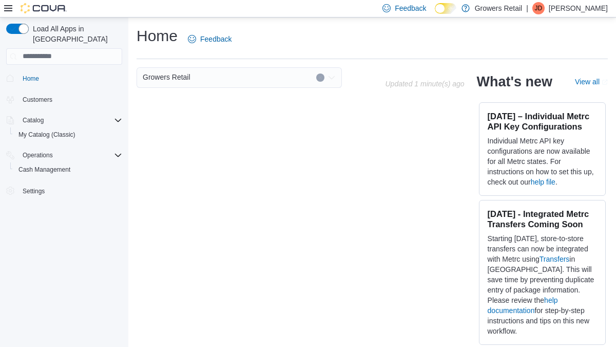  What do you see at coordinates (44, 8) in the screenshot?
I see `img: Cova` at bounding box center [44, 8].